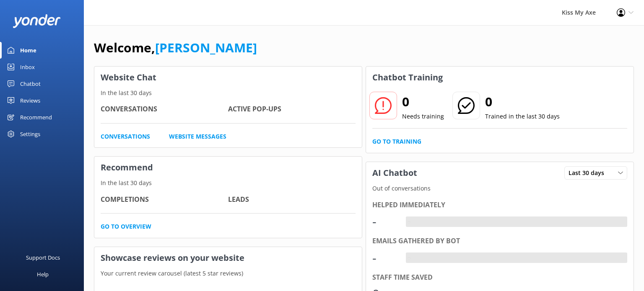 This screenshot has width=644, height=291. Describe the element at coordinates (43, 274) in the screenshot. I see `div: Help` at that location.